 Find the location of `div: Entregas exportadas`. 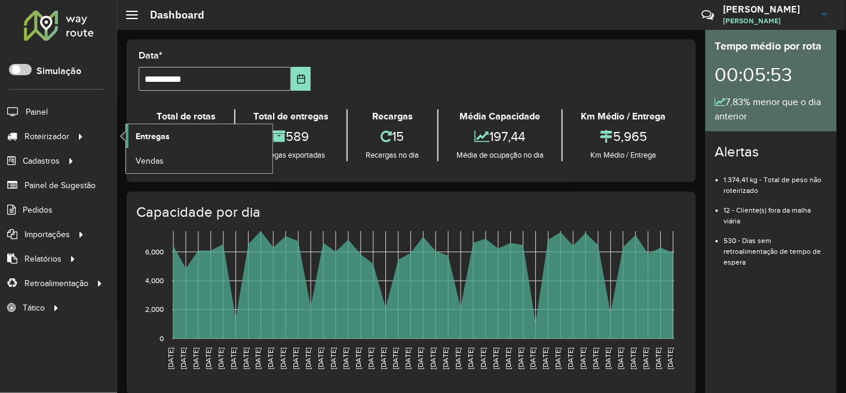

div: Entregas exportadas is located at coordinates (291, 155).